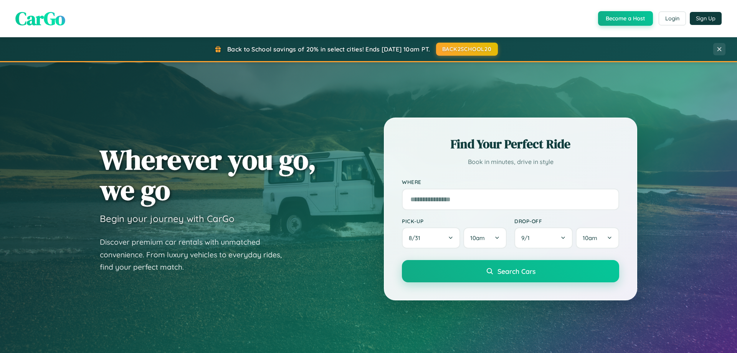 The height and width of the screenshot is (353, 737). I want to click on button: Login, so click(672, 18).